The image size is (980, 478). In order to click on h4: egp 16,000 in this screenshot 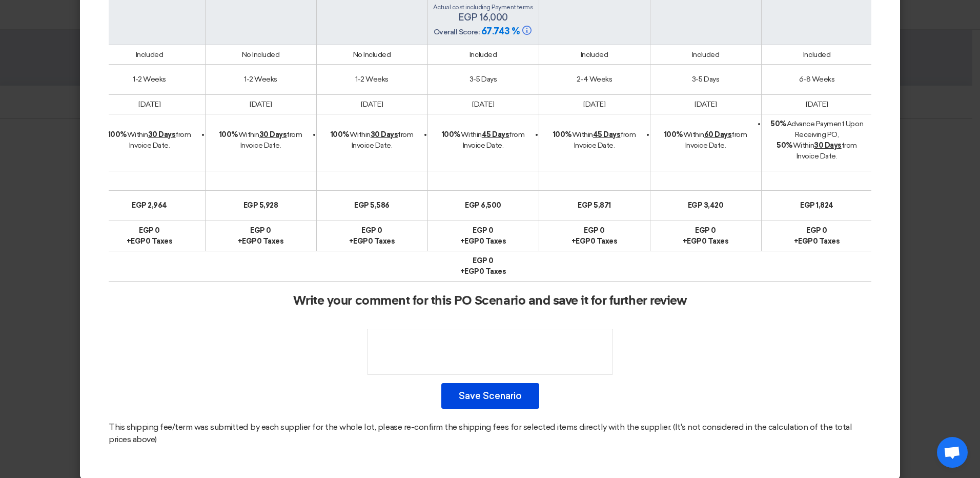, I will do `click(483, 18)`.